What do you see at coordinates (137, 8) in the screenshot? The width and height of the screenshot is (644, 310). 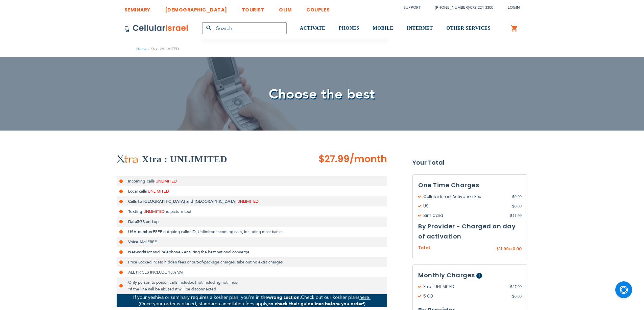 I see `a: SEMINARY` at bounding box center [137, 8].